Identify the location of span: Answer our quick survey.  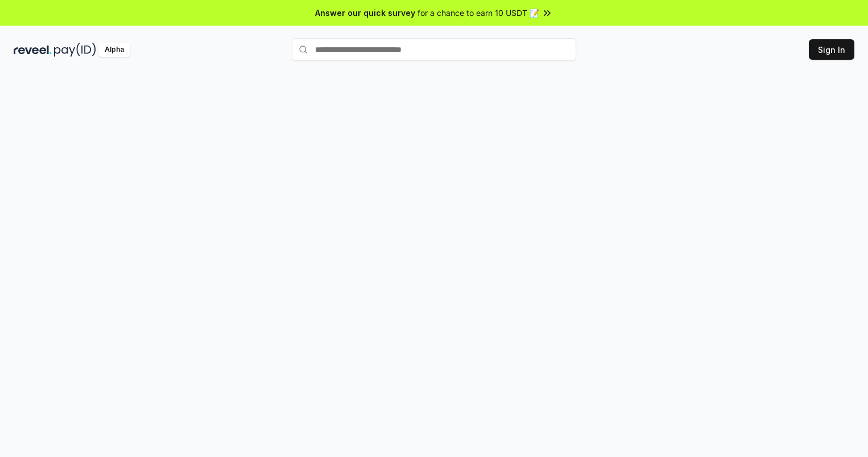
(365, 13).